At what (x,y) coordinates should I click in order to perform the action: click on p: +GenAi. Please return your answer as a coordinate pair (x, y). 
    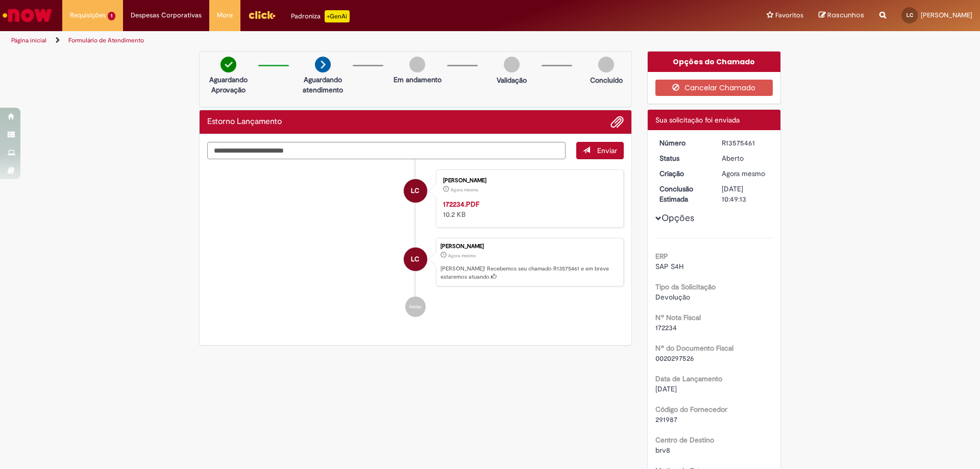
    Looking at the image, I should click on (337, 16).